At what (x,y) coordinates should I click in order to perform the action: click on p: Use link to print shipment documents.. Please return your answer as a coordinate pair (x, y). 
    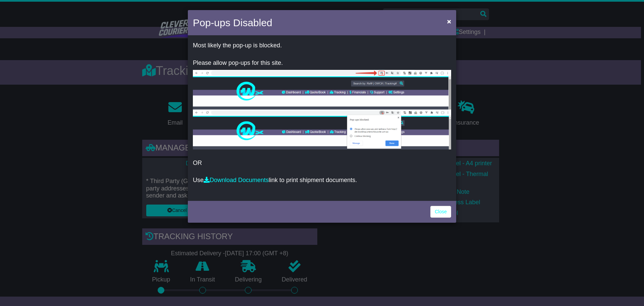
    Looking at the image, I should click on (322, 180).